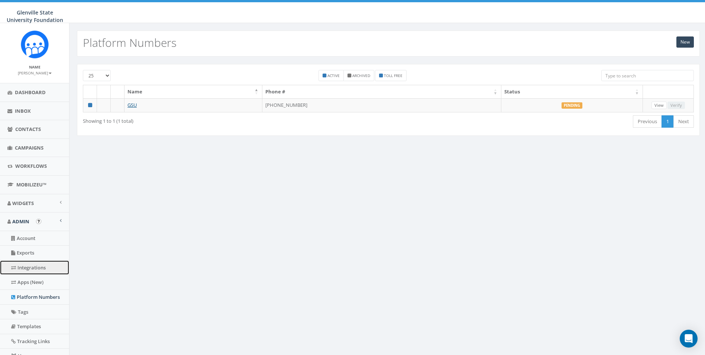 The image size is (705, 355). I want to click on small: Toll Free, so click(393, 75).